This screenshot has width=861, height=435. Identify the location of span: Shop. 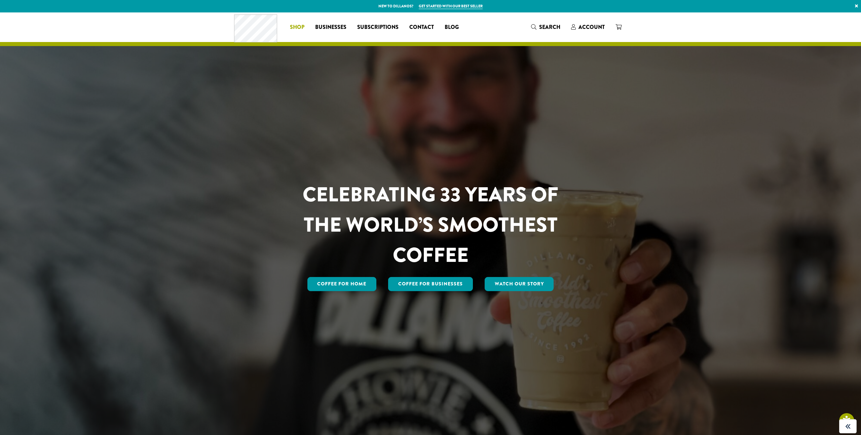
(297, 27).